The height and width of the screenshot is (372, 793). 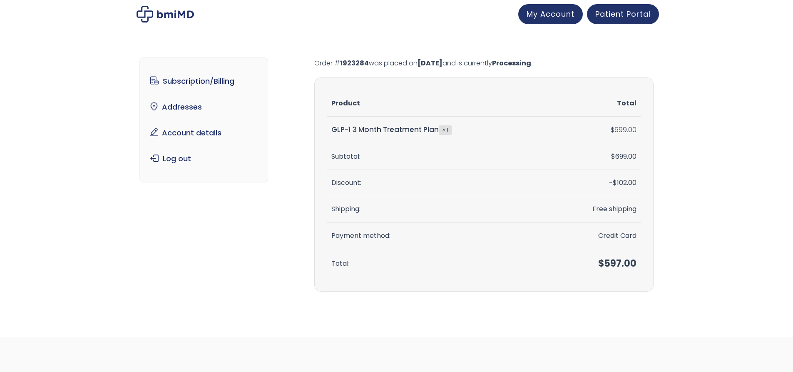 What do you see at coordinates (624, 182) in the screenshot?
I see `span: 102.00` at bounding box center [624, 182].